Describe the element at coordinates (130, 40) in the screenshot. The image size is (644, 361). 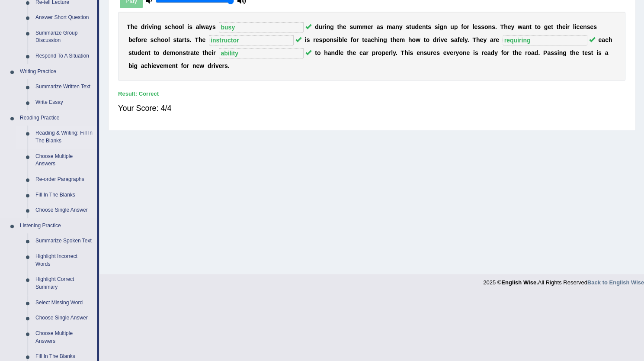
I see `b: b` at that location.